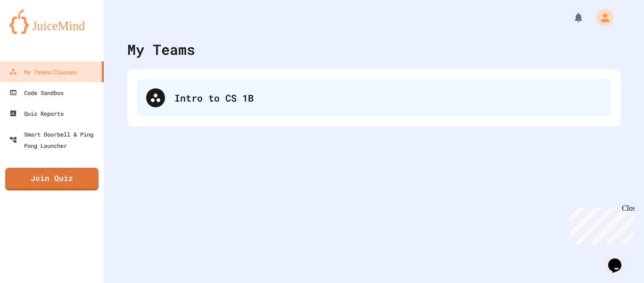 The image size is (644, 283). What do you see at coordinates (36, 113) in the screenshot?
I see `div: Quiz Reports` at bounding box center [36, 113].